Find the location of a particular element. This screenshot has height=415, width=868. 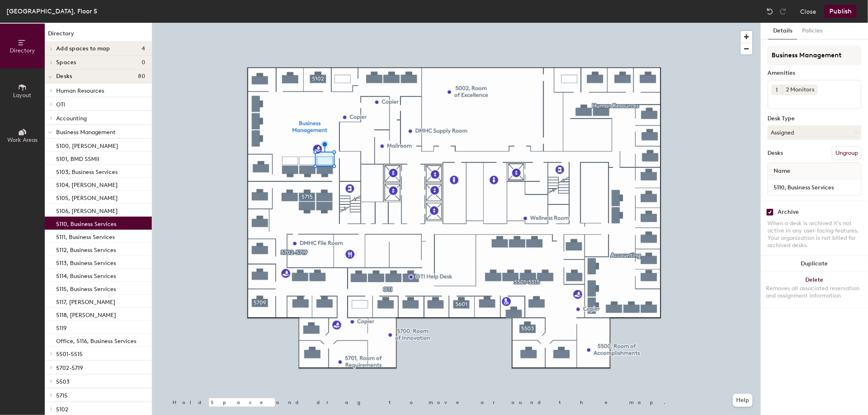

span: Name is located at coordinates (782, 171).